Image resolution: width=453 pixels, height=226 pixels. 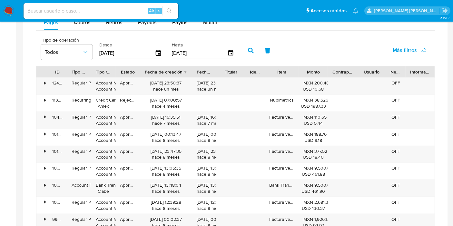 I want to click on span: Alt, so click(x=151, y=11).